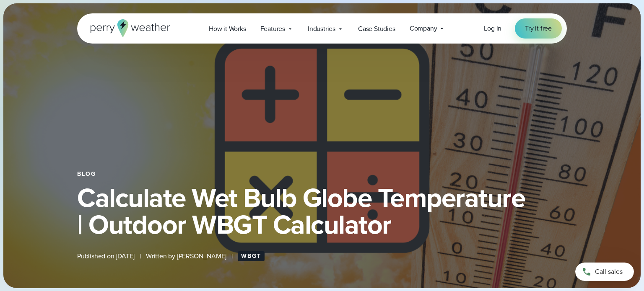 The image size is (644, 291). Describe the element at coordinates (423, 29) in the screenshot. I see `span: Company` at that location.